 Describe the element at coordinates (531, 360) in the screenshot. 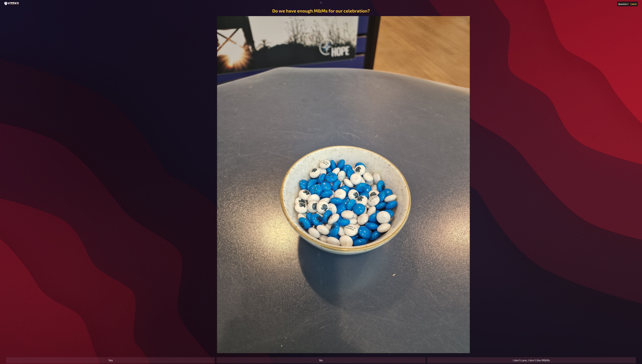

I see `div: I don't care, I don't like M&Ms` at that location.